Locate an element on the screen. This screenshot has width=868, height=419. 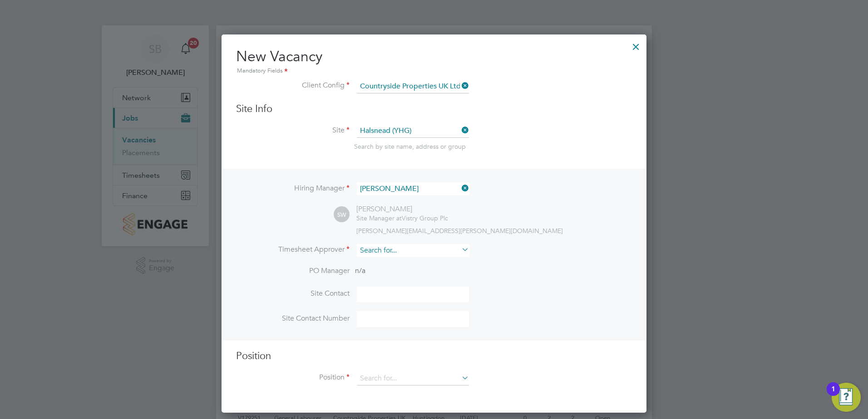
label: Position is located at coordinates (293, 377).